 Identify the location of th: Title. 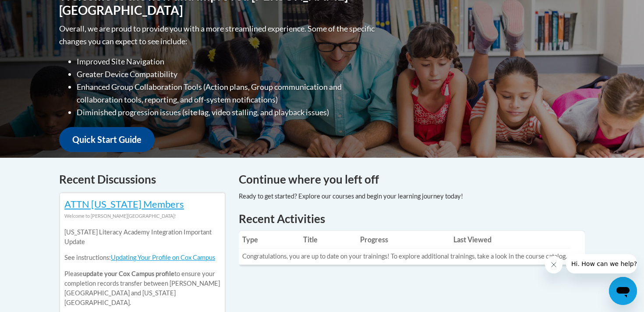
(328, 240).